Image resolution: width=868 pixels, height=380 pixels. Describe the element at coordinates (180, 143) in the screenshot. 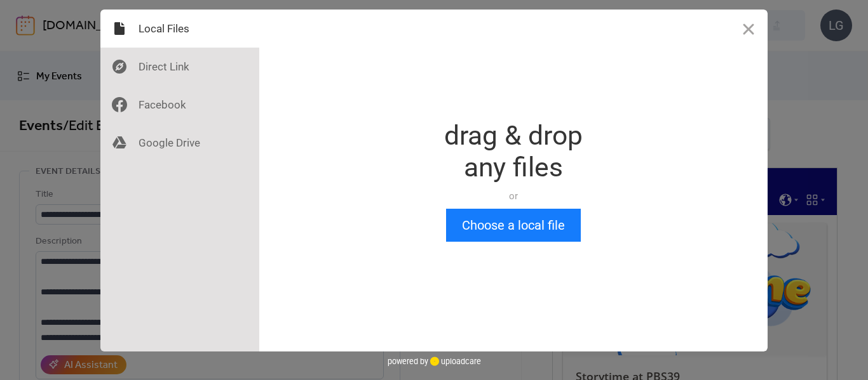

I see `div: Google Drive` at that location.